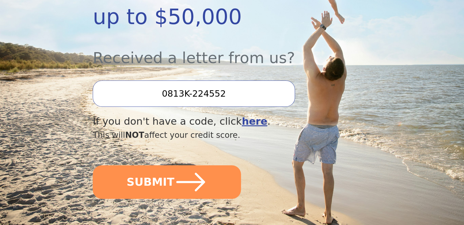 The width and height of the screenshot is (464, 225). I want to click on div: Received a letter from us?, so click(211, 51).